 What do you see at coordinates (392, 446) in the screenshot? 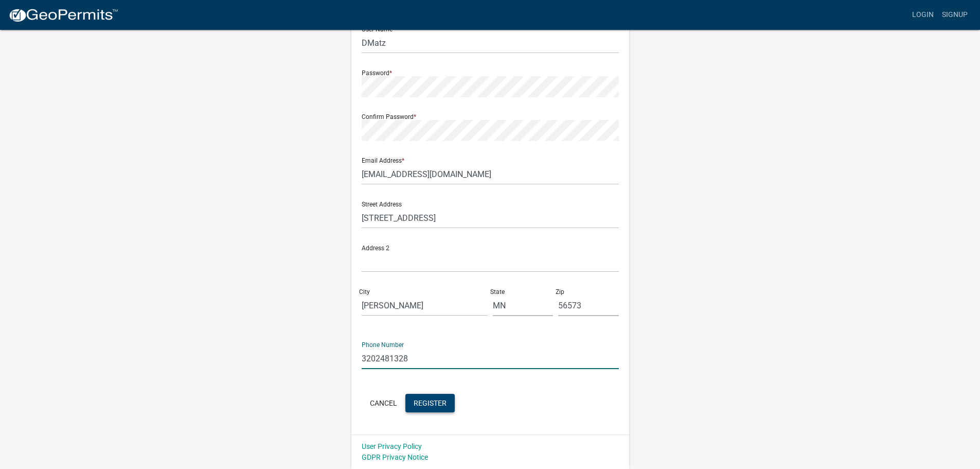
I see `a: User Privacy Policy` at bounding box center [392, 446].